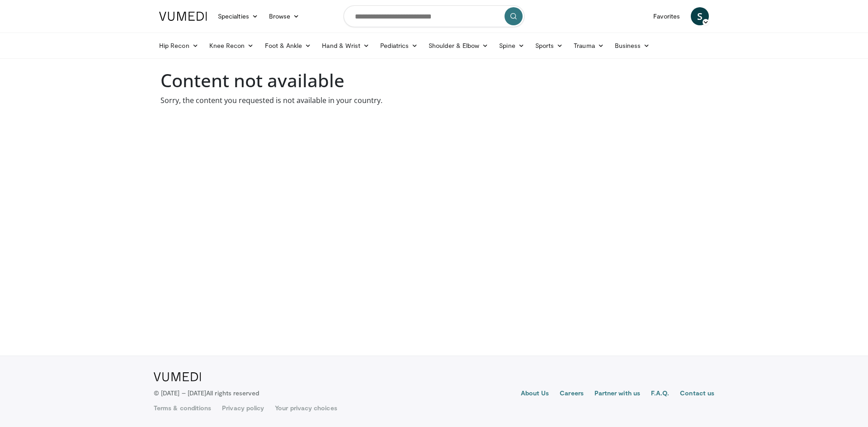 Image resolution: width=868 pixels, height=427 pixels. Describe the element at coordinates (535, 394) in the screenshot. I see `a: About Us` at that location.